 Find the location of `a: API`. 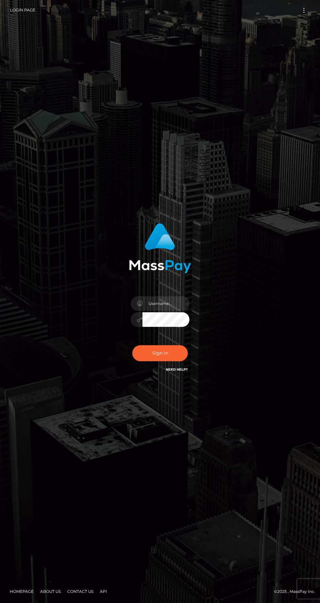

a: API is located at coordinates (104, 591).